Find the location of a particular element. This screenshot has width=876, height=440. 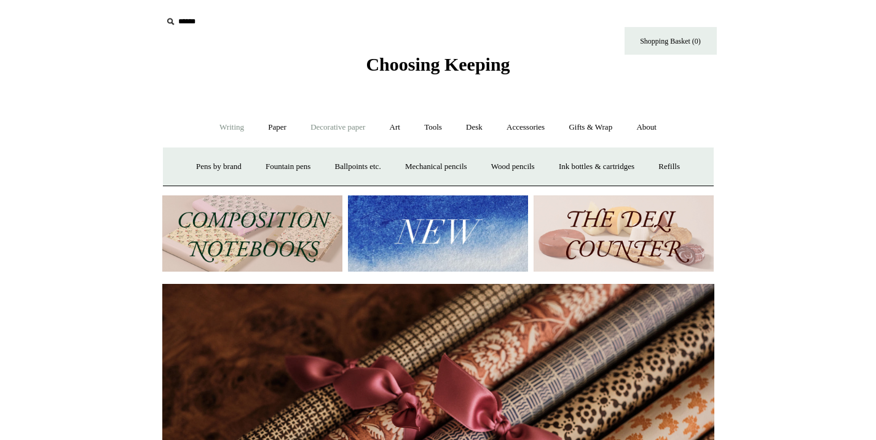

a: About is located at coordinates (646, 127).